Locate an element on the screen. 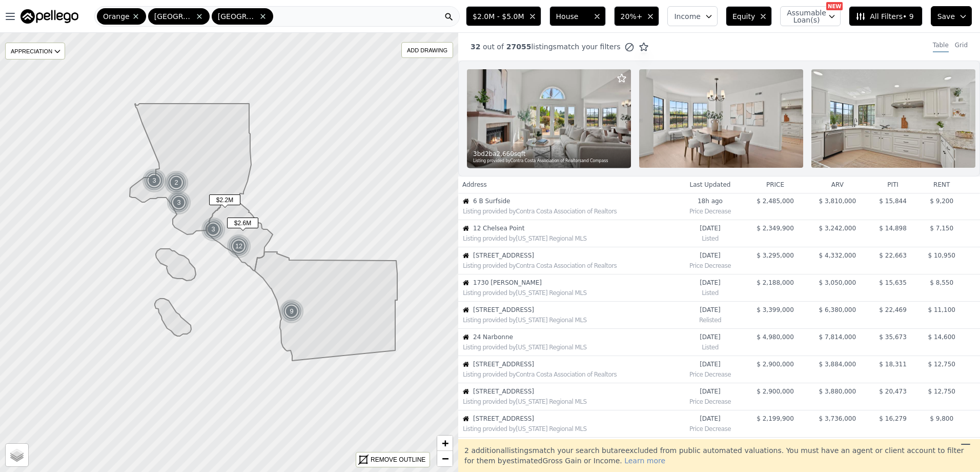 The image size is (980, 472). span: $ 3,810,000 is located at coordinates (837, 201).